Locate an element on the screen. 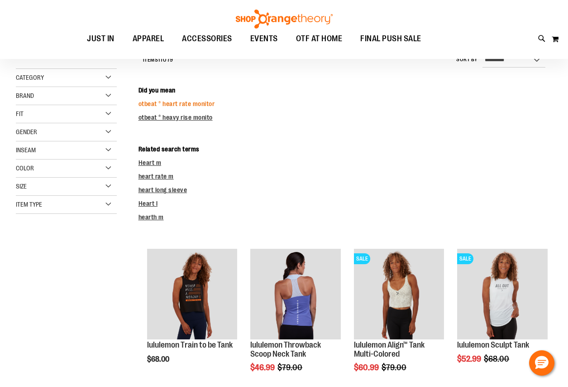  a: Product image for lululemon Throwback Scoop Neck Tank is located at coordinates (295, 294).